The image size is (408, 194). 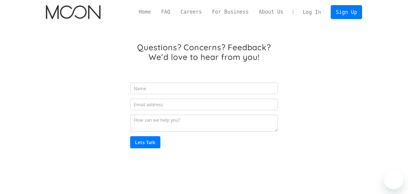 I want to click on input: Email address, so click(x=204, y=104).